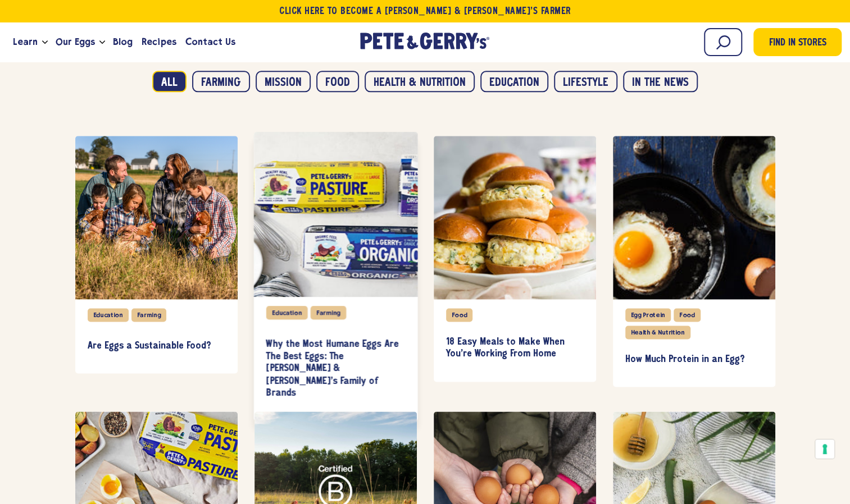  What do you see at coordinates (156, 347) in the screenshot?
I see `a: Are Eggs a Sustainable Food?` at bounding box center [156, 347].